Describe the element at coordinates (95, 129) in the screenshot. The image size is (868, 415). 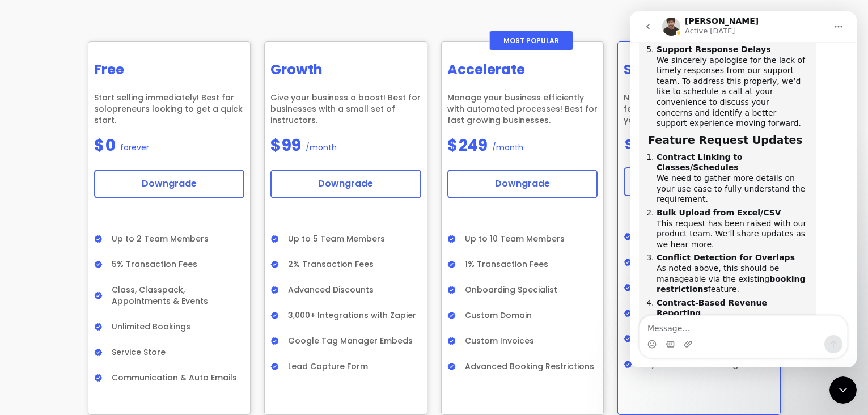
I see `b: Feature Request Updates` at that location.